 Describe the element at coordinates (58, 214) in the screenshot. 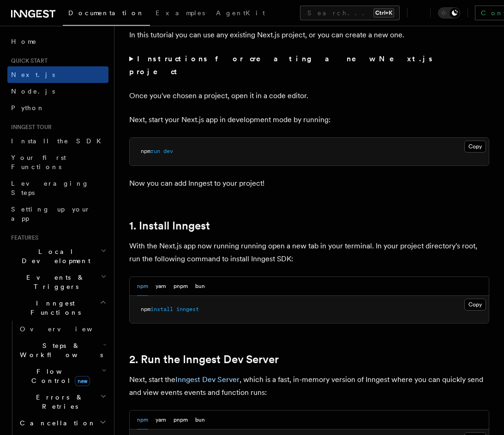

I see `a: Setting up your app` at that location.